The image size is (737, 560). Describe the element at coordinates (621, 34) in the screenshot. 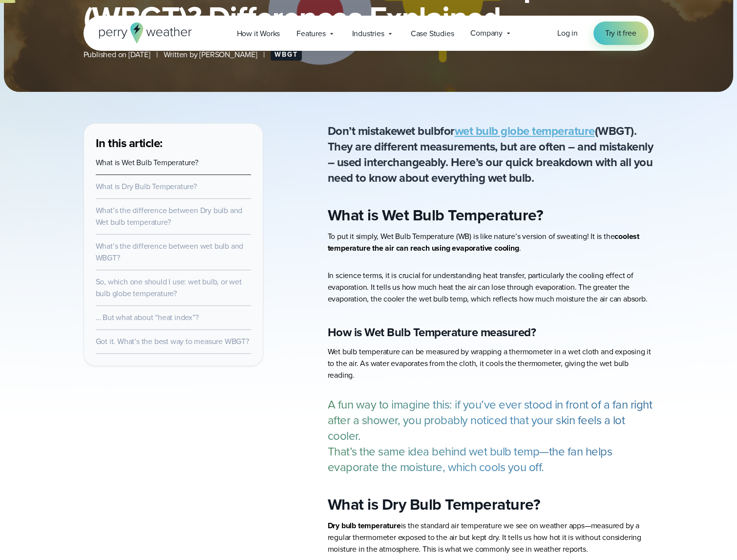

I see `span: Try it free` at that location.